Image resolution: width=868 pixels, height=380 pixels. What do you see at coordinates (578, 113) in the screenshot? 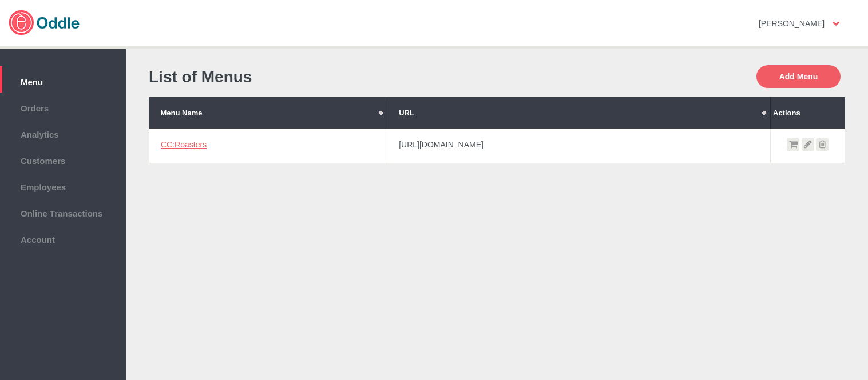
I see `div: URL` at bounding box center [578, 113].